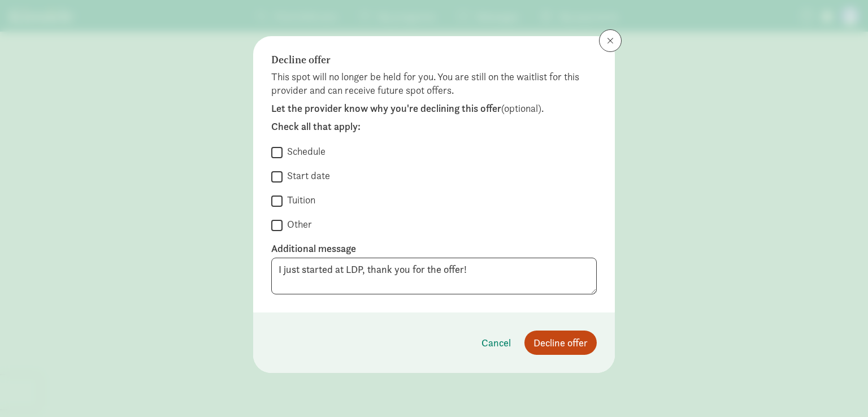 The image size is (868, 417). I want to click on span: Cancel, so click(496, 342).